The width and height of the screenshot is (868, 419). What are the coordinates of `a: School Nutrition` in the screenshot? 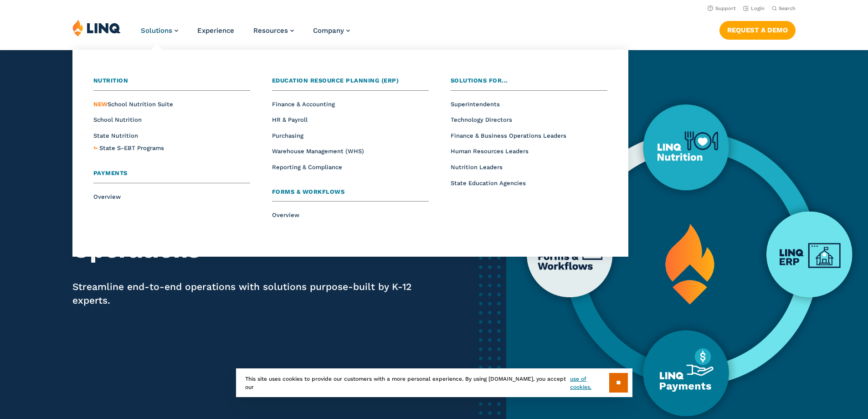 It's located at (117, 119).